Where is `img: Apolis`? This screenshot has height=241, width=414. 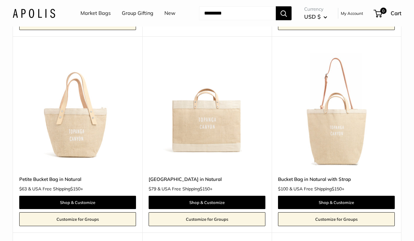
img: Apolis is located at coordinates (34, 13).